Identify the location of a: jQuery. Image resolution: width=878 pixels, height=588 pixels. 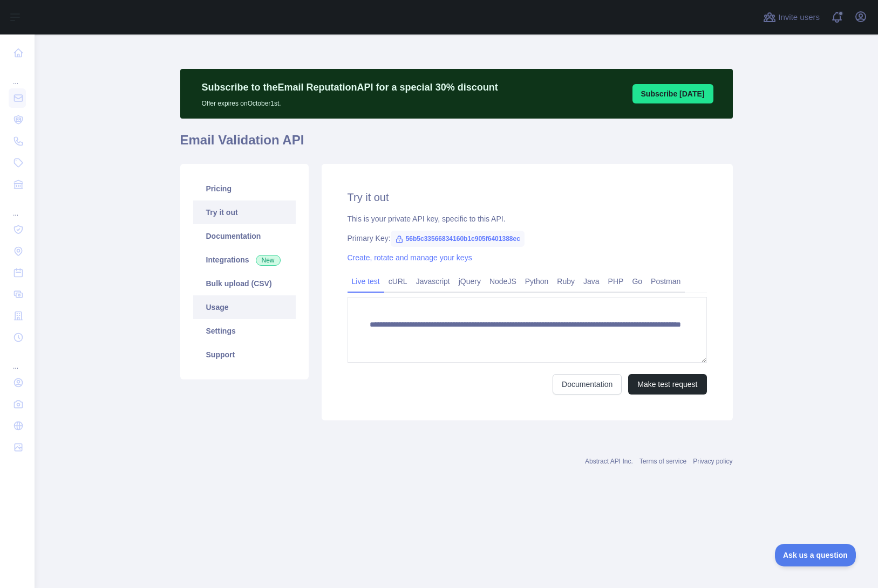
(470, 282).